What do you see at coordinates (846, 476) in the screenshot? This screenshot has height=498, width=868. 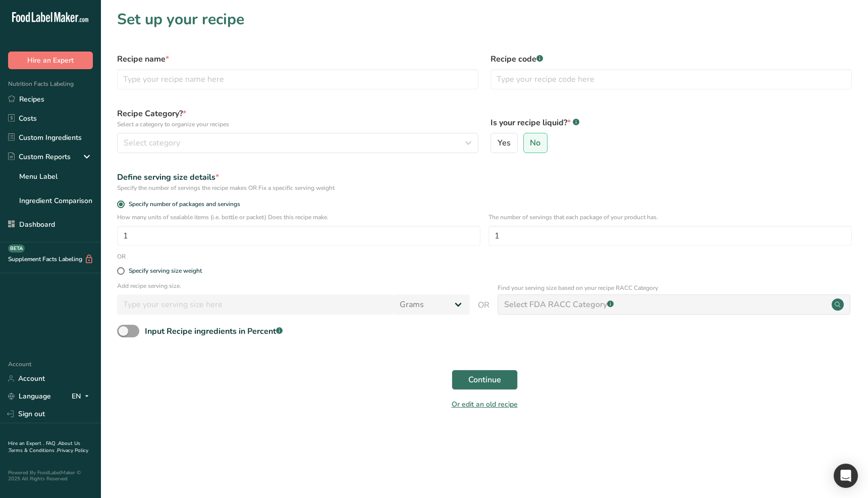 I see `div: Open Intercom Messenger` at bounding box center [846, 476].